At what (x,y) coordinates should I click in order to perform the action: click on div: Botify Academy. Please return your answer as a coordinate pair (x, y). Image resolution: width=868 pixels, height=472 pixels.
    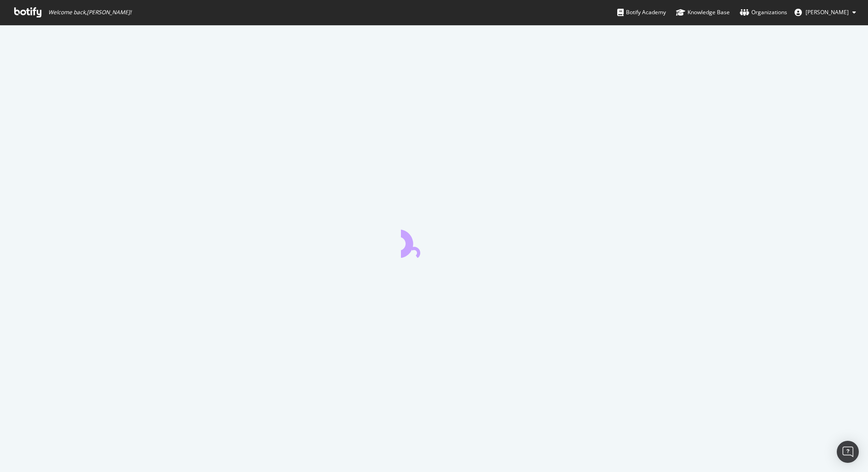
    Looking at the image, I should click on (641, 12).